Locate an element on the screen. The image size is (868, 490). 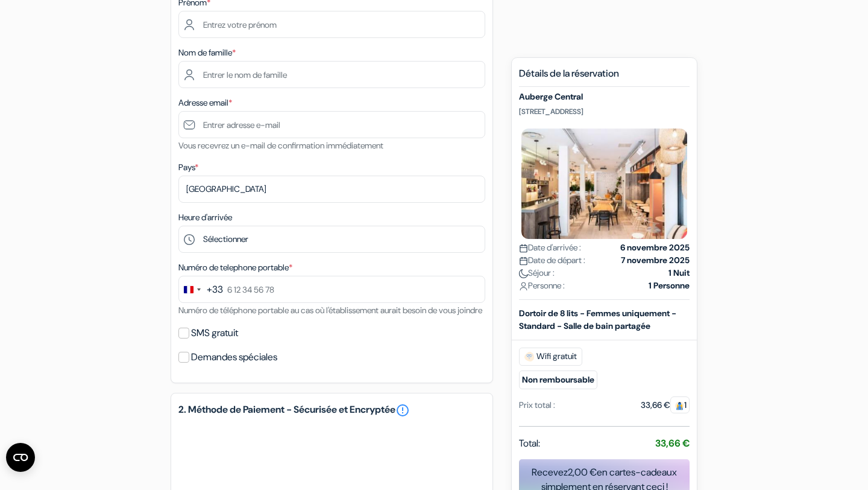
label: Heure d'arrivée is located at coordinates (205, 217).